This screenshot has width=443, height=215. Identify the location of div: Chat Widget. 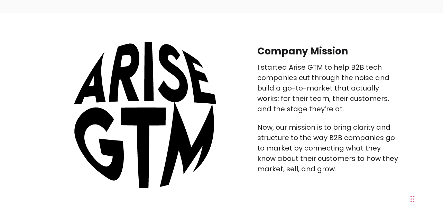
(366, 171).